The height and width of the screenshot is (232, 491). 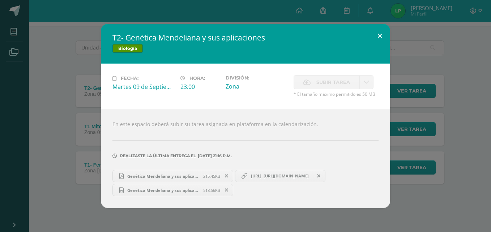 What do you see at coordinates (245, 158) in the screenshot?
I see `div: En este espacio deberá subir su tarea asignada en plataforma en la calendarización.` at bounding box center [245, 158].